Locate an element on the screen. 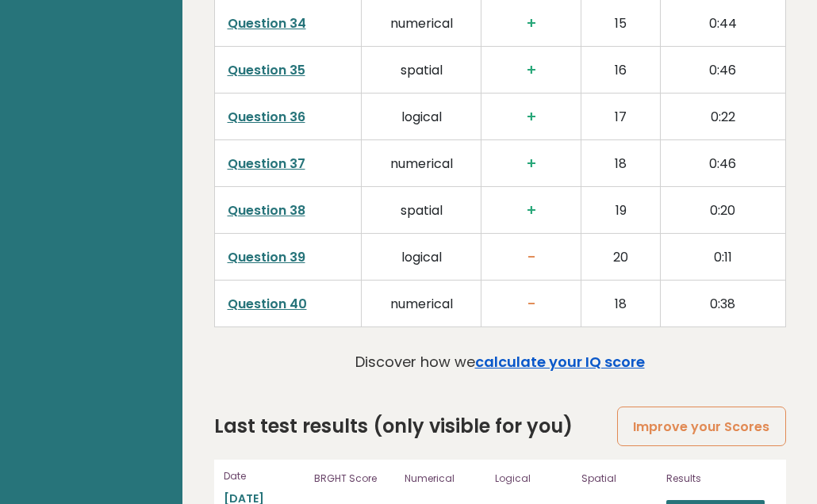 The height and width of the screenshot is (504, 817). a: calculate your IQ score is located at coordinates (560, 361).